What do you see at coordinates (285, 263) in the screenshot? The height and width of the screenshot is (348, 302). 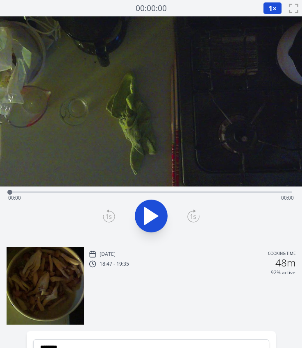 I see `h2: 48m` at bounding box center [285, 263].